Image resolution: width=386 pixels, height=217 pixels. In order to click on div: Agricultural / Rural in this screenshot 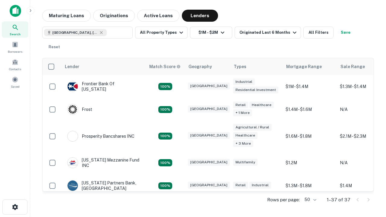, I will do `click(252, 127)`.